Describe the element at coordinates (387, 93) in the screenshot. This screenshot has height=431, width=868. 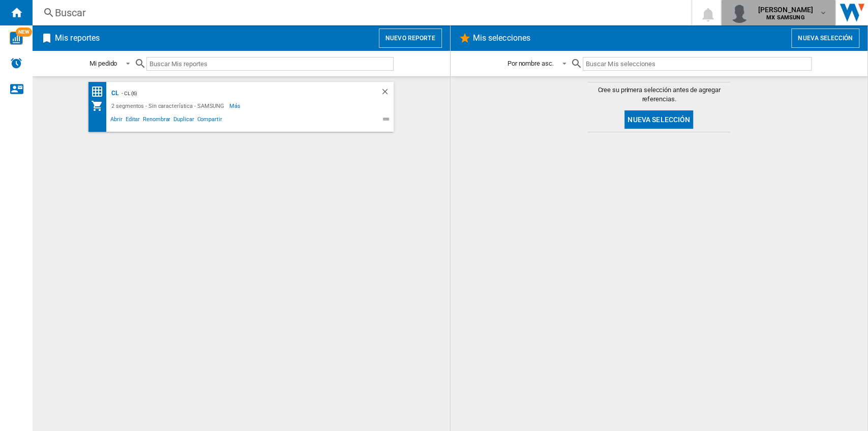
I see `div: Borrar` at that location.